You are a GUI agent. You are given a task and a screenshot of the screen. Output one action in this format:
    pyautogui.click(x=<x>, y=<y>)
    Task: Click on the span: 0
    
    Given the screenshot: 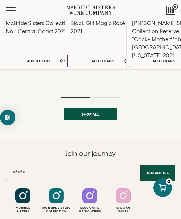 What is the action you would take?
    pyautogui.click(x=176, y=7)
    